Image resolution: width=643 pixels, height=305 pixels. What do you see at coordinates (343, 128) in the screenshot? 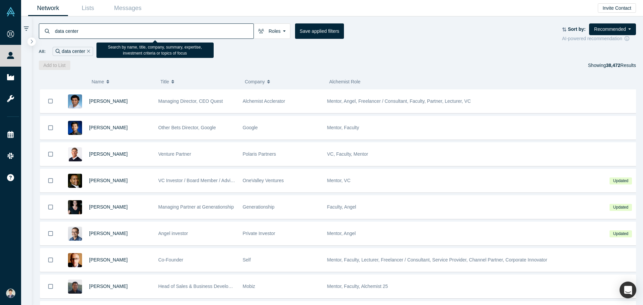
I see `span: Mentor, Faculty` at bounding box center [343, 128].